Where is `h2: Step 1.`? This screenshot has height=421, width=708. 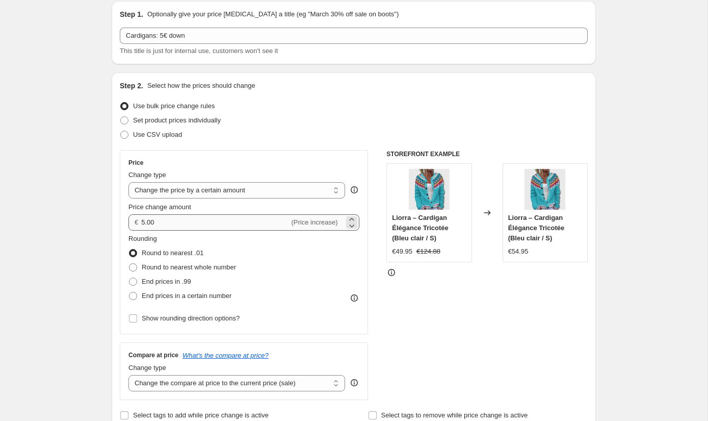
h2: Step 1. is located at coordinates (132, 14).